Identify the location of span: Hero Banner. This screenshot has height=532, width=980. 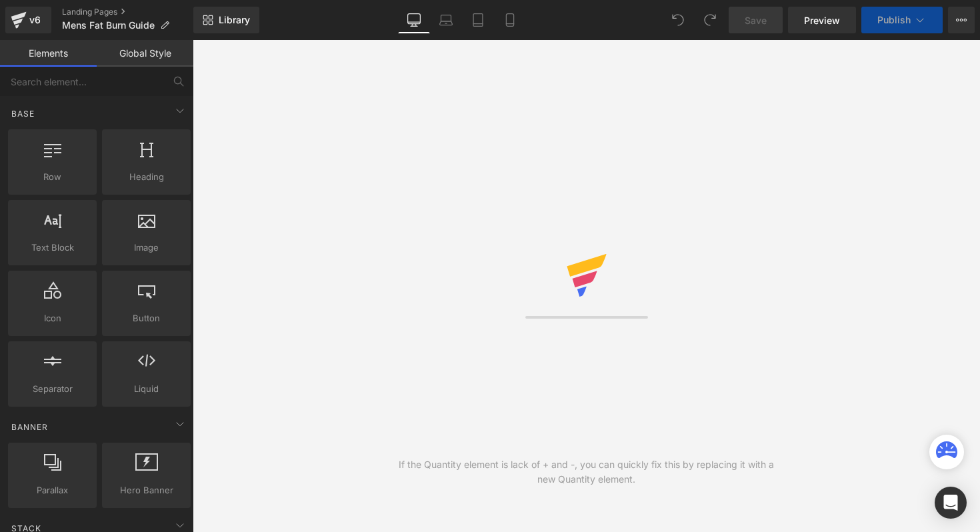
(146, 489).